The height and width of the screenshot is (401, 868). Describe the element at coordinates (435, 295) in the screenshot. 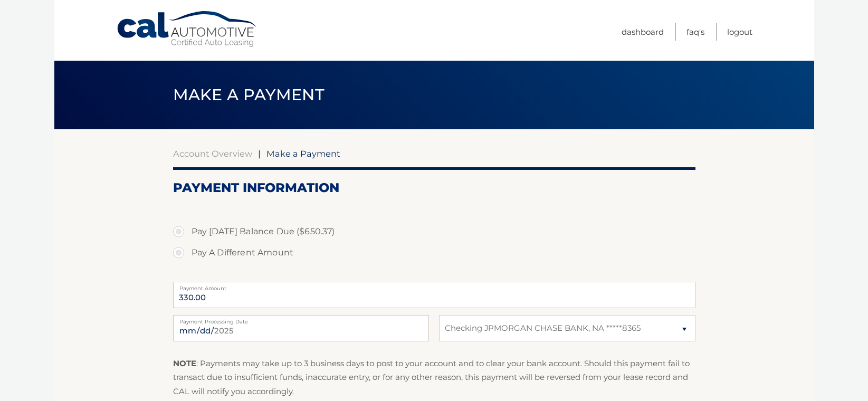

I see `input: Payment Amount` at that location.